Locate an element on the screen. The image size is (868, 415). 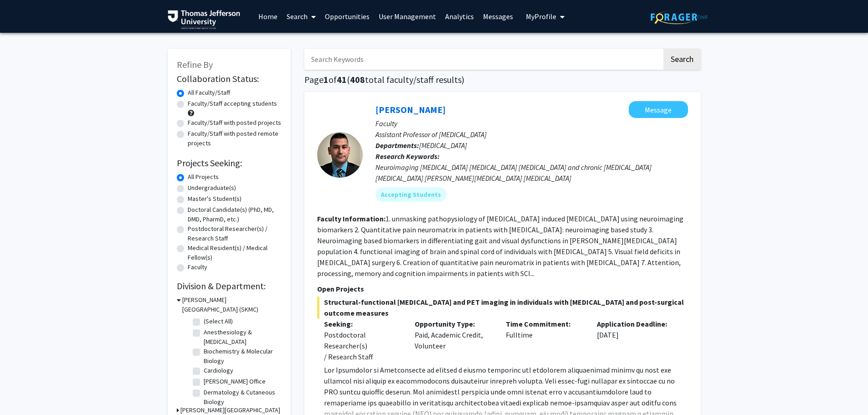
a: Analytics is located at coordinates (459, 16).